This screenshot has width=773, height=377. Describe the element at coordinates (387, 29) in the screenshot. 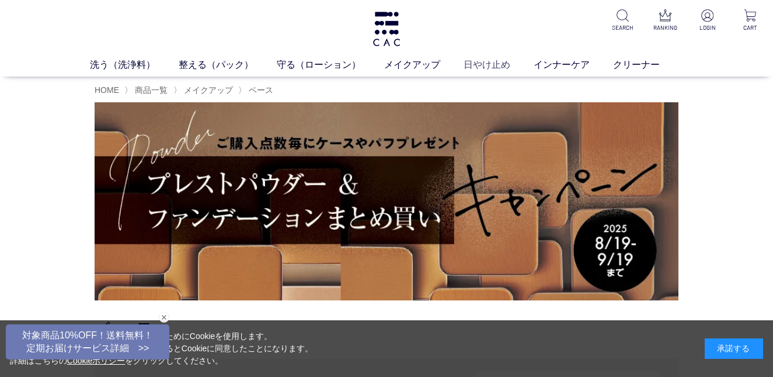

I see `img: logo` at that location.